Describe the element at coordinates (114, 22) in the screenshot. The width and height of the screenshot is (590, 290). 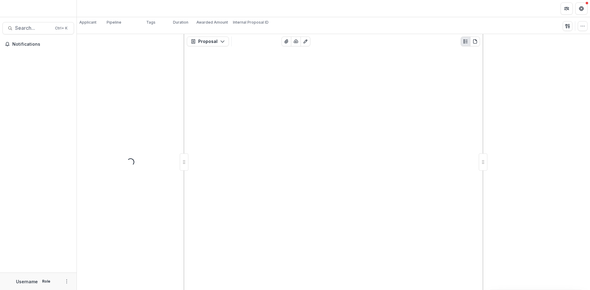
I see `p: Pipeline` at that location.